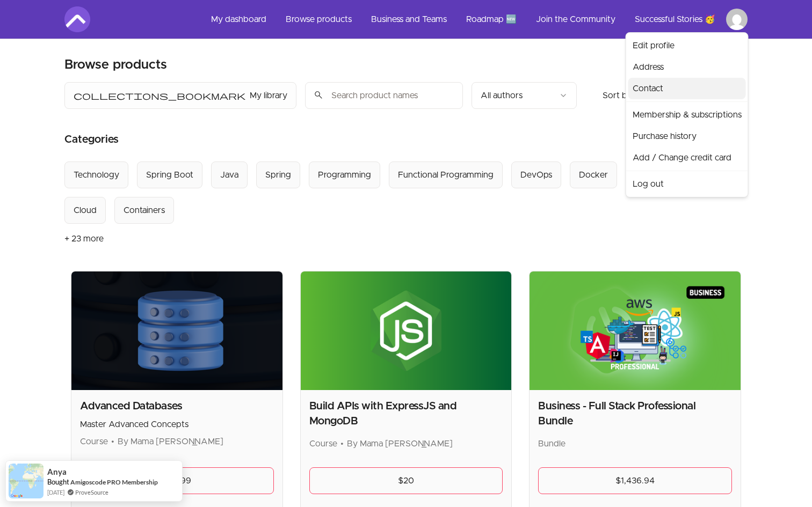 The image size is (812, 507). Describe the element at coordinates (687, 89) in the screenshot. I see `a: Contact` at that location.